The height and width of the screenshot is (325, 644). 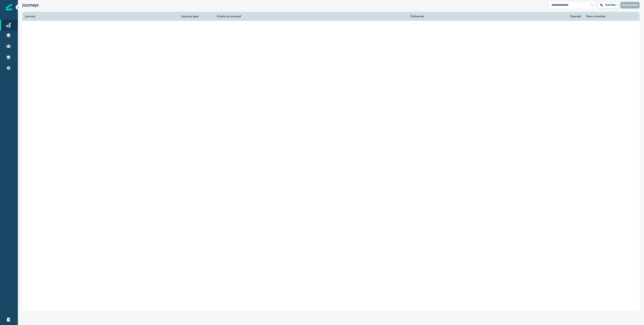 I want to click on div: Emails processed, so click(x=228, y=16).